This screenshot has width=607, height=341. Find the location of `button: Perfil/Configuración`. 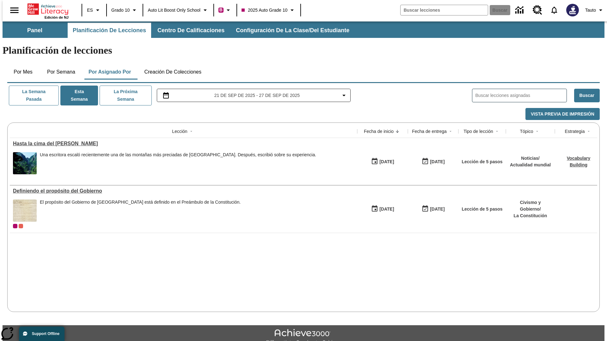

button: Perfil/Configuración is located at coordinates (595, 10).